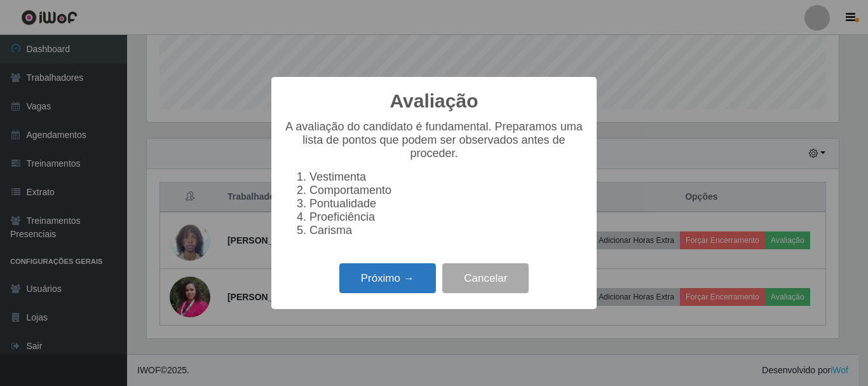  I want to click on li: Proeficiência, so click(447, 217).